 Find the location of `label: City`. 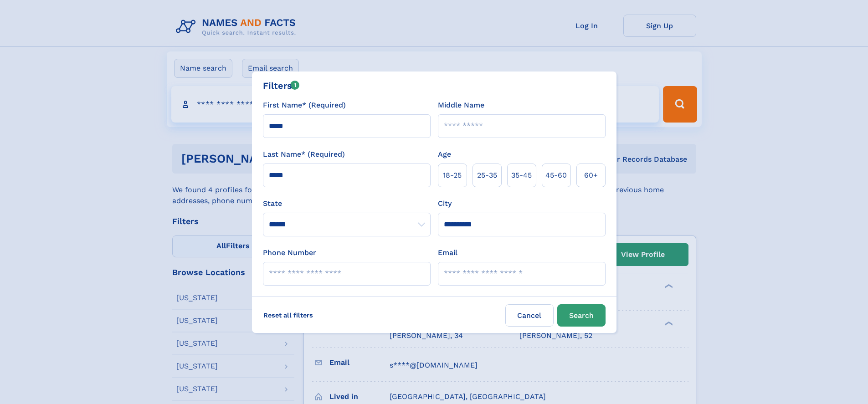

label: City is located at coordinates (445, 203).